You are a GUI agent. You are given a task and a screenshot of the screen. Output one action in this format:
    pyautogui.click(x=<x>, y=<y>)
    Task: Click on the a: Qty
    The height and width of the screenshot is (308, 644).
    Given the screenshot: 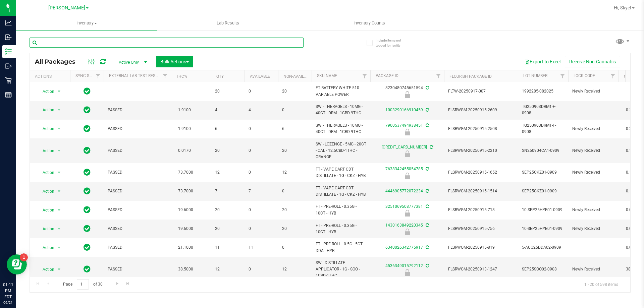 What is the action you would take?
    pyautogui.click(x=220, y=76)
    